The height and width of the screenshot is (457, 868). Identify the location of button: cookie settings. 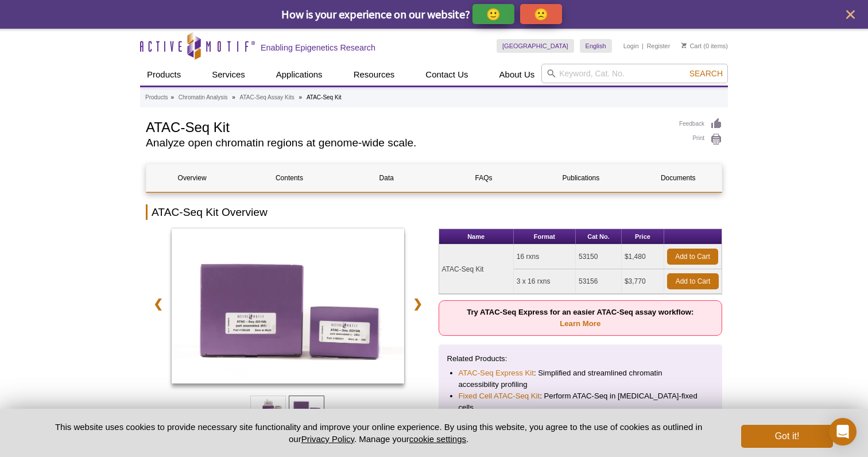
(437, 438).